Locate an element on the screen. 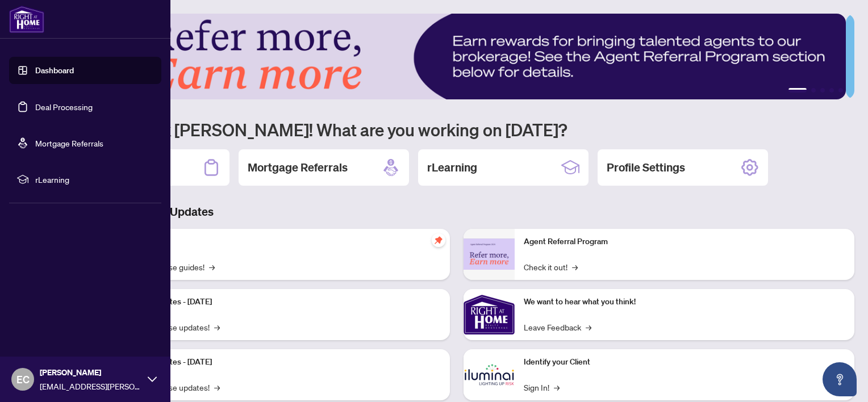  h3: Brokerage & Industry Updates is located at coordinates (457, 212).